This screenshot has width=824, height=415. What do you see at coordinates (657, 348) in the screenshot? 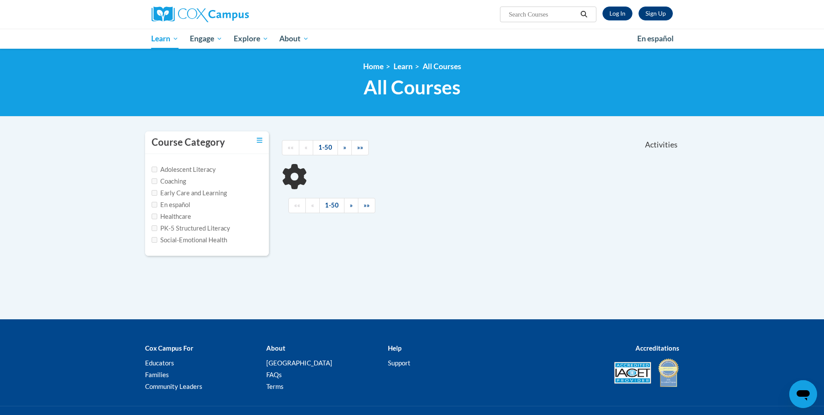
I see `b: Accreditations` at bounding box center [657, 348].